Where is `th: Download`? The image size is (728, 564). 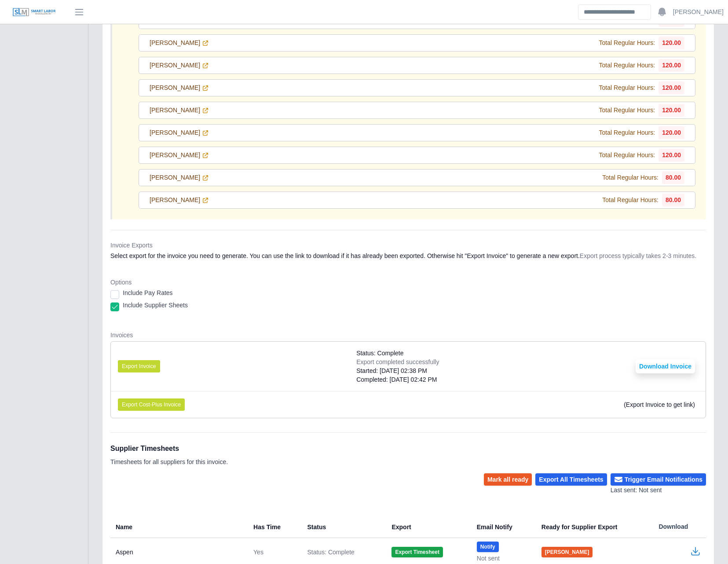
th: Download is located at coordinates (679, 527).